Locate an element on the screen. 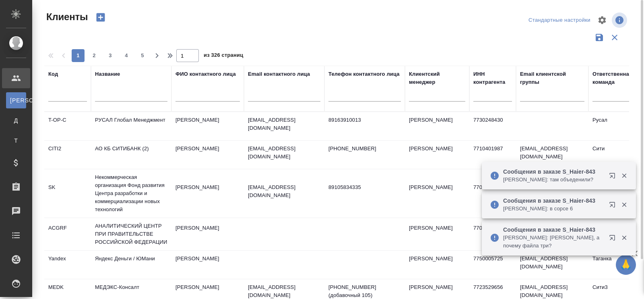  div: split button is located at coordinates (560, 20).